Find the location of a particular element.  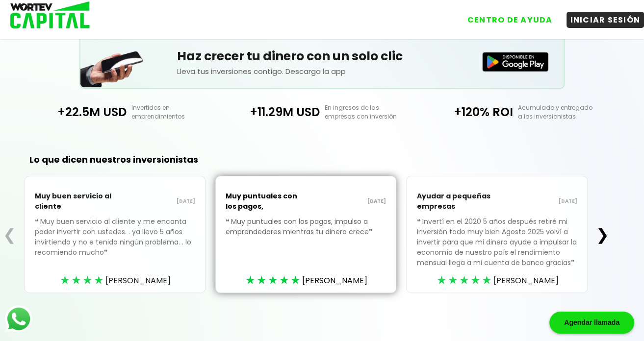

p: Acumulado y entregado a los inversionistas is located at coordinates (562, 112).